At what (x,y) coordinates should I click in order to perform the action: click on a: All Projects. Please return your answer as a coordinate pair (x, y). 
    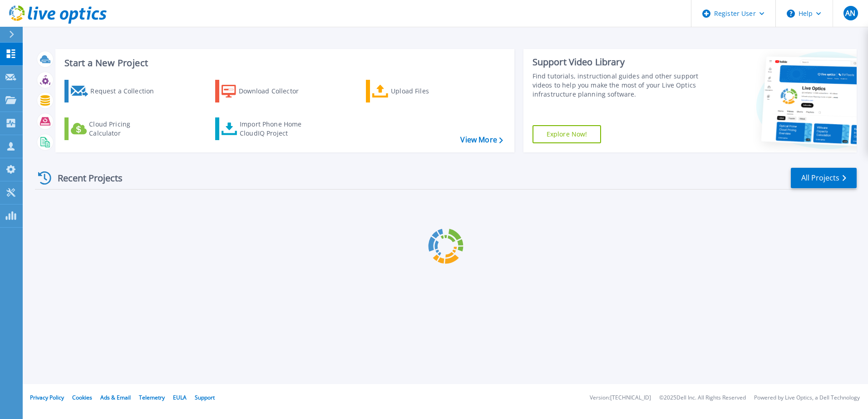
    Looking at the image, I should click on (823, 178).